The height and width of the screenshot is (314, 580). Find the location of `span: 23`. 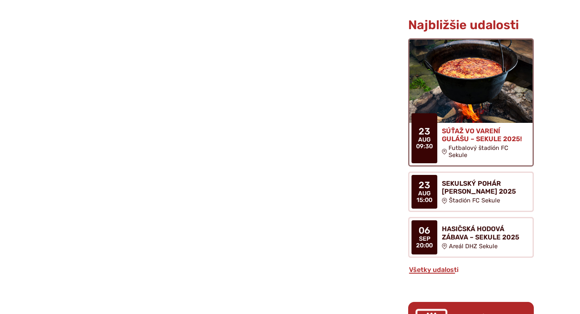

span: 23 is located at coordinates (424, 131).